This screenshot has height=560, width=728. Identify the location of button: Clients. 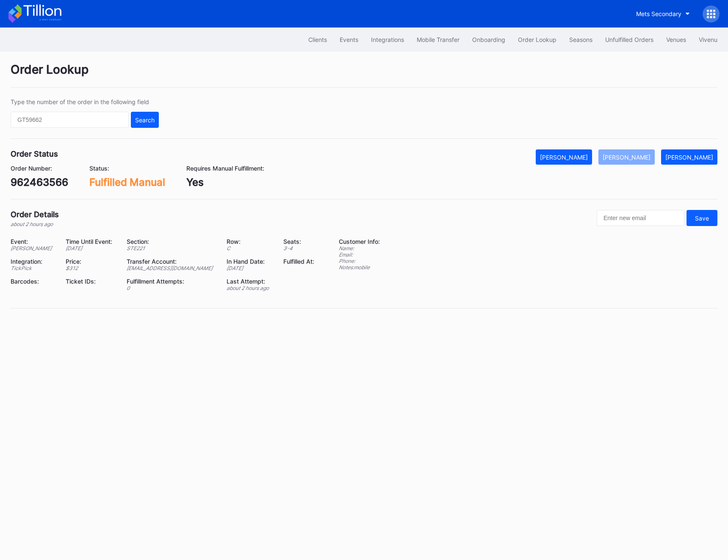
(317, 39).